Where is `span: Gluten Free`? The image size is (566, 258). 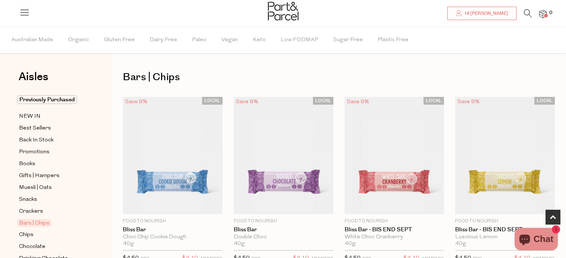 span: Gluten Free is located at coordinates (119, 40).